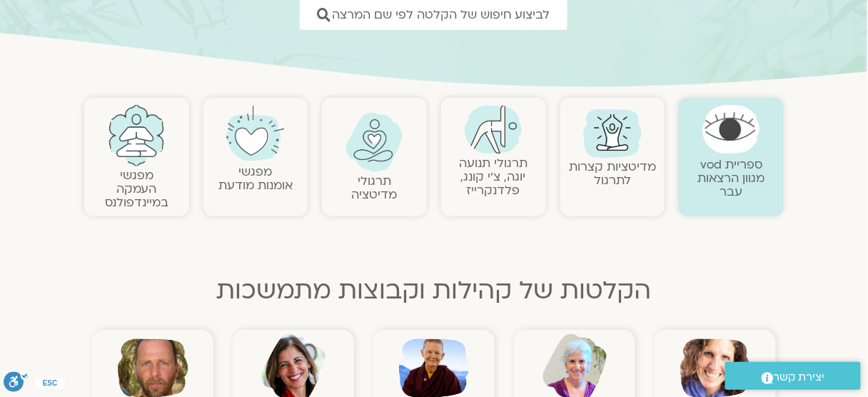 Image resolution: width=868 pixels, height=397 pixels. What do you see at coordinates (137, 189) in the screenshot?
I see `a: מפגשיהעמקה במיינדפולנס` at bounding box center [137, 189].